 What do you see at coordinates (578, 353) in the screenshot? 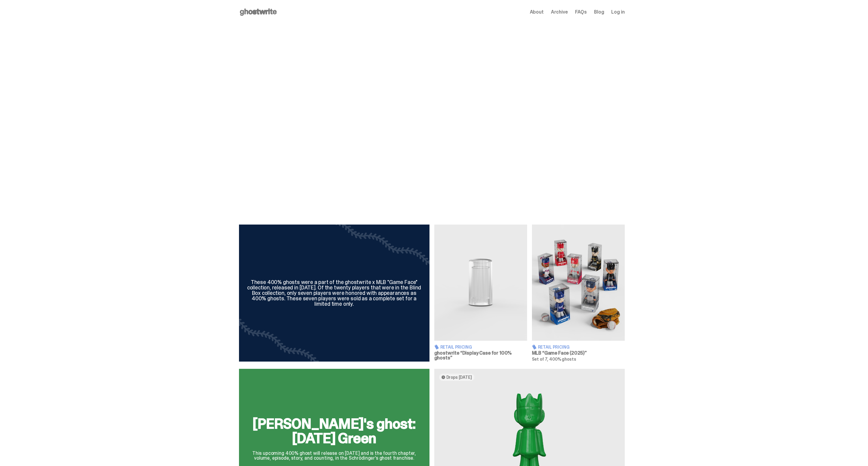
I see `h3: MLB “Game Face (2025)”` at bounding box center [578, 353].